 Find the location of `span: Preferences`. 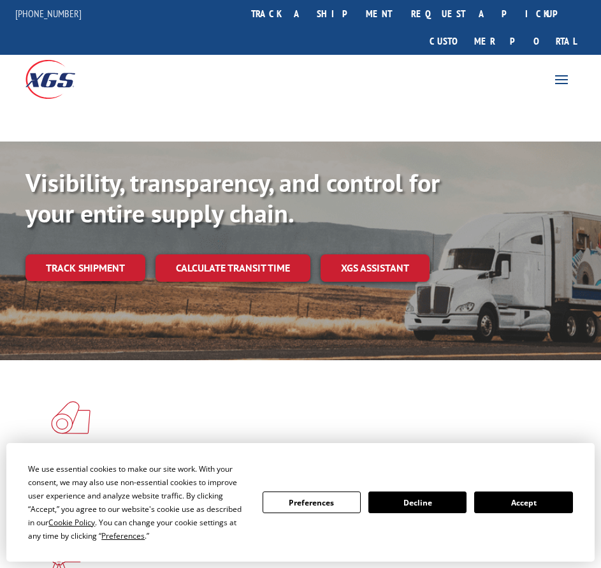

span: Preferences is located at coordinates (123, 536).